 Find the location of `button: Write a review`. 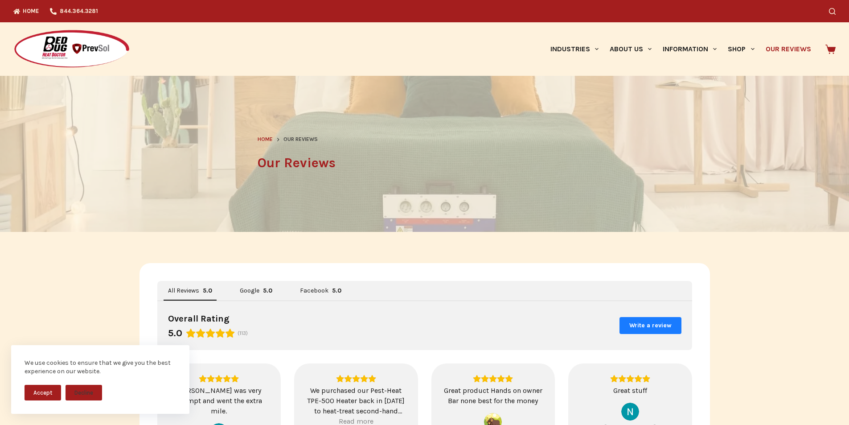

button: Write a review is located at coordinates (650, 325).